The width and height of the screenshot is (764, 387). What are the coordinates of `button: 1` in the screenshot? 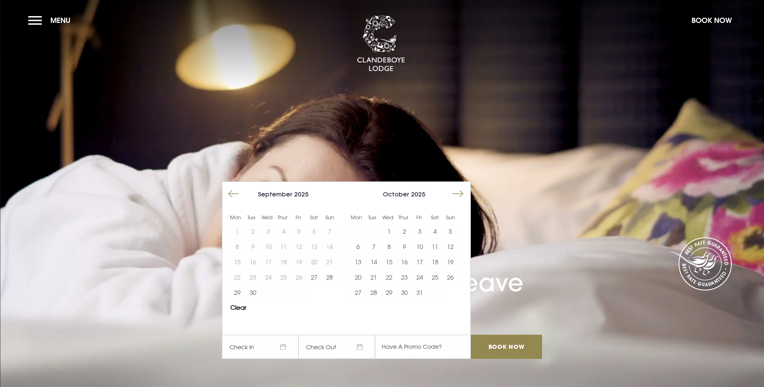 It's located at (389, 232).